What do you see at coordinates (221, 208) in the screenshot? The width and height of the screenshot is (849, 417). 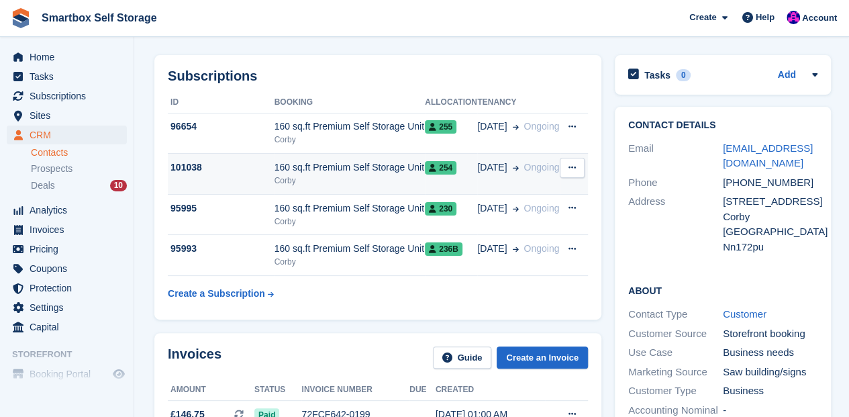 I see `div: 95995` at bounding box center [221, 208].